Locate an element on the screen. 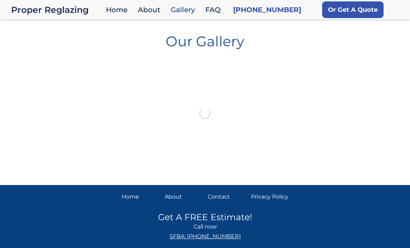  a: FAQ is located at coordinates (215, 10).